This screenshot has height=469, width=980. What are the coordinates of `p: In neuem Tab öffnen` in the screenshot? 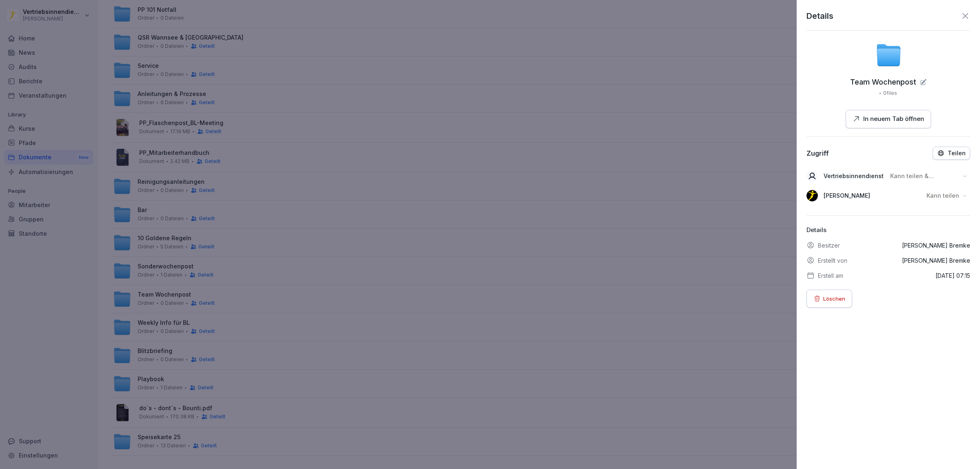 It's located at (894, 118).